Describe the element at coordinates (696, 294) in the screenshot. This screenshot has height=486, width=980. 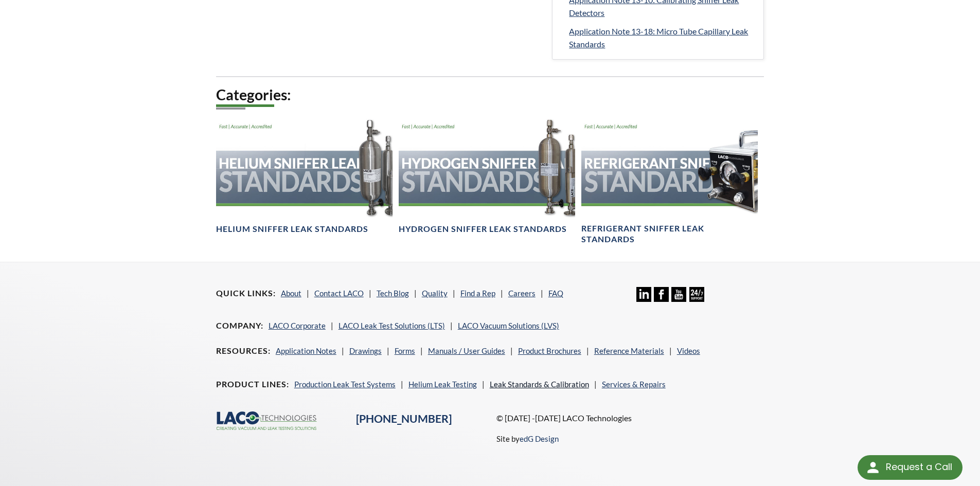
I see `img: 24/7 Support Icon` at that location.